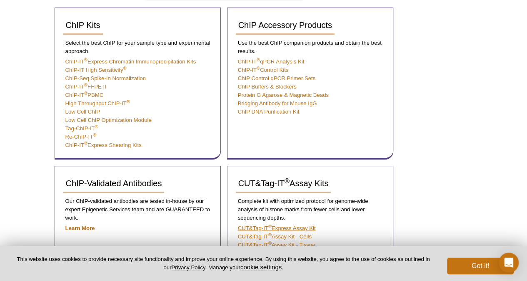  I want to click on a: Tag-ChIP-IT®, so click(82, 128).